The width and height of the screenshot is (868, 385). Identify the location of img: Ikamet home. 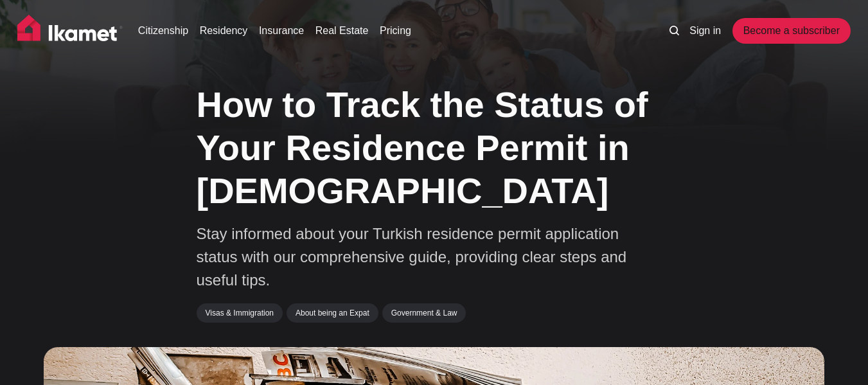
(70, 31).